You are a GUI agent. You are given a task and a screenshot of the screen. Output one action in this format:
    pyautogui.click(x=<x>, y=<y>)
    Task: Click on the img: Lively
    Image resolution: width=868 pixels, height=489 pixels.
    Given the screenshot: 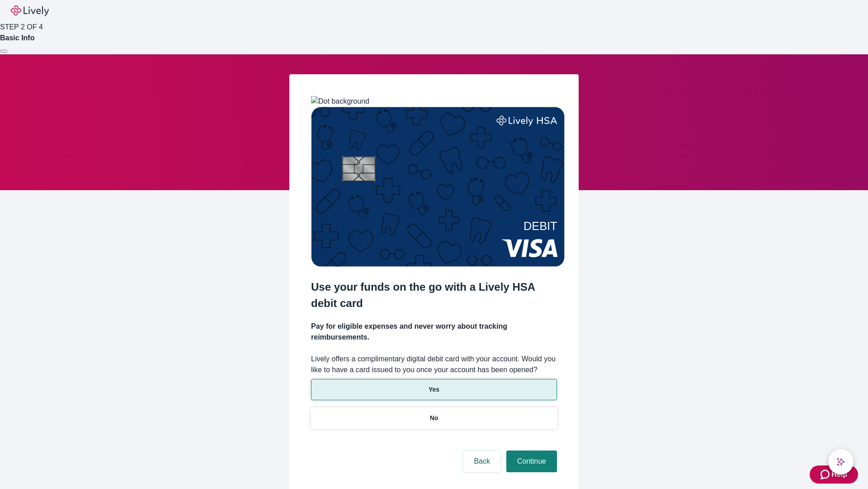 What is the action you would take?
    pyautogui.click(x=30, y=11)
    